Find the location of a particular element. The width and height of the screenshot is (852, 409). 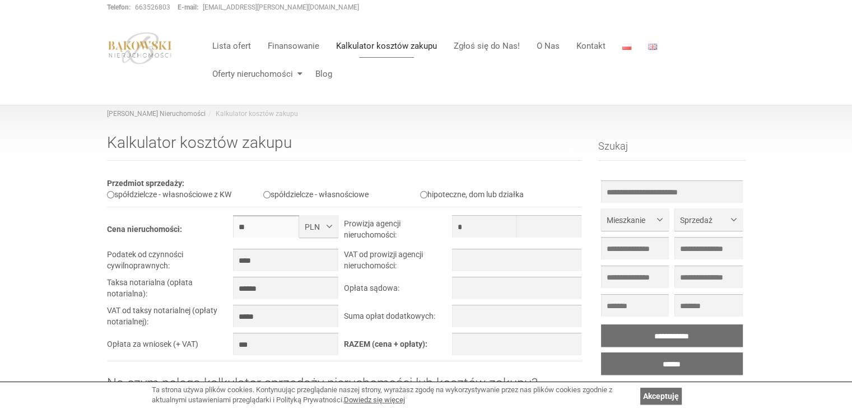

label: spółdzielcze - własnościowe z KW is located at coordinates (169, 194).